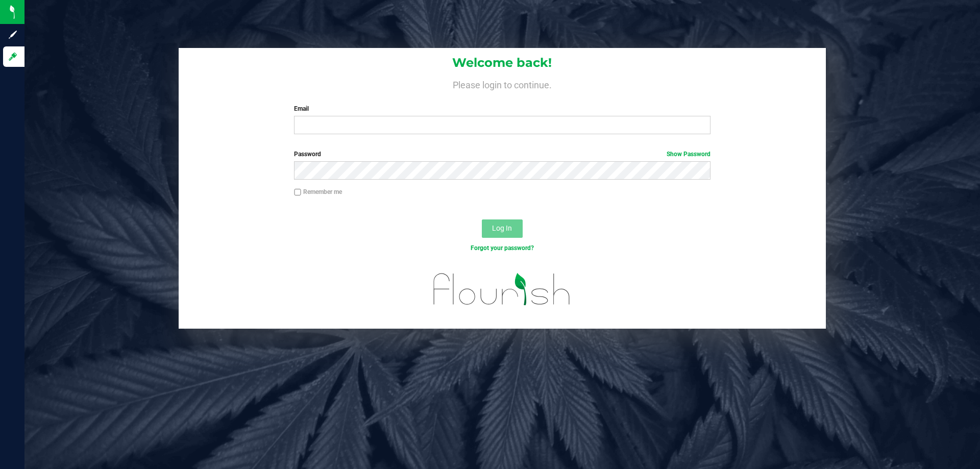 Image resolution: width=980 pixels, height=469 pixels. What do you see at coordinates (688, 154) in the screenshot?
I see `a: Show Password` at bounding box center [688, 154].